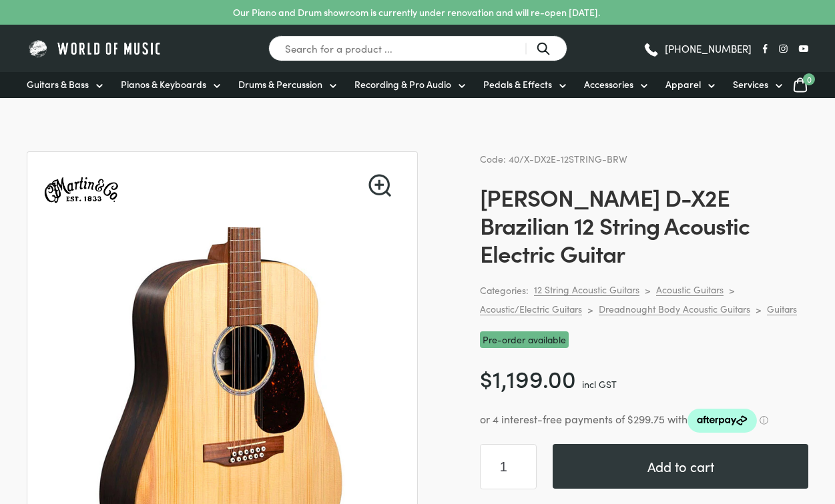 Image resolution: width=835 pixels, height=504 pixels. What do you see at coordinates (403, 84) in the screenshot?
I see `span: Recording & Pro Audio` at bounding box center [403, 84].